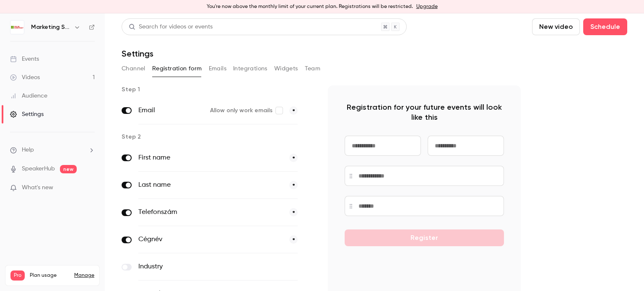 This screenshot has height=291, width=644. Describe the element at coordinates (37, 188) in the screenshot. I see `span: What's new` at that location.